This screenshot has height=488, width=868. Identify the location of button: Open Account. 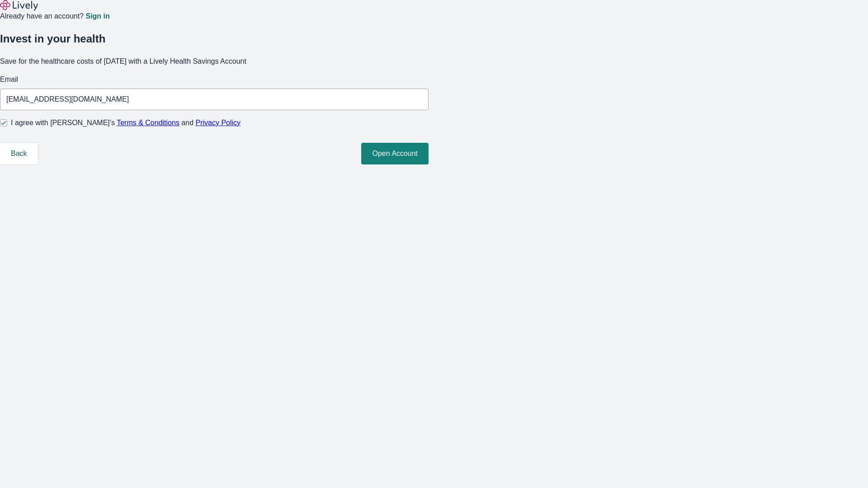
(395, 154).